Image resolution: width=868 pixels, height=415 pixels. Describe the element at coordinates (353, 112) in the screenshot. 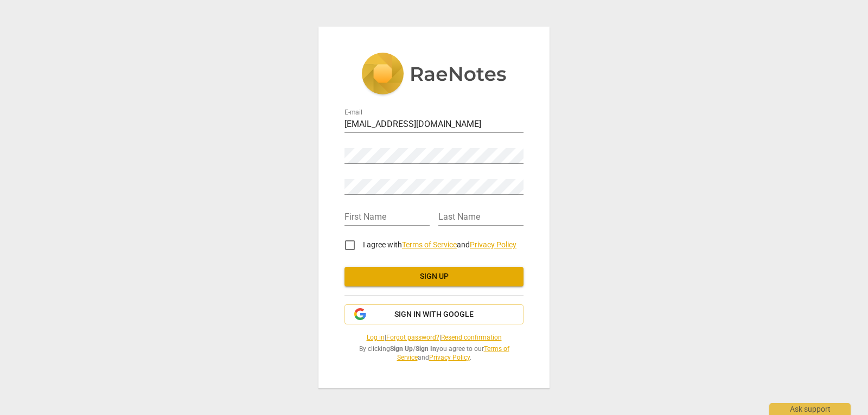

I see `label: E-mail` at that location.